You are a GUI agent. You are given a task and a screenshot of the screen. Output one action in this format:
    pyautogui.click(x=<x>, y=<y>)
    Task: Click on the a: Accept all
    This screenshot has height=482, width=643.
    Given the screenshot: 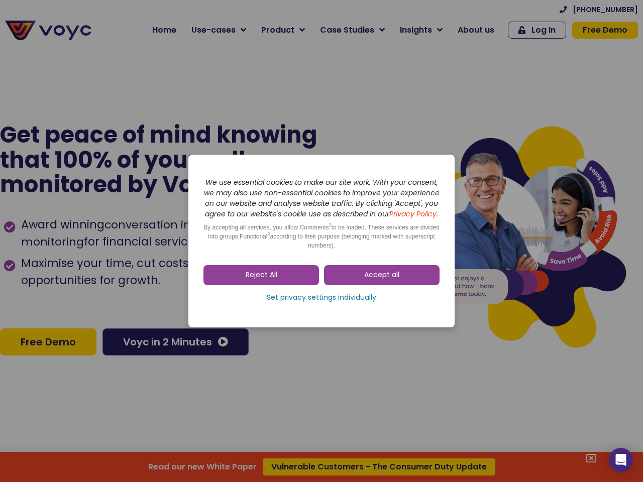 What is the action you would take?
    pyautogui.click(x=382, y=275)
    